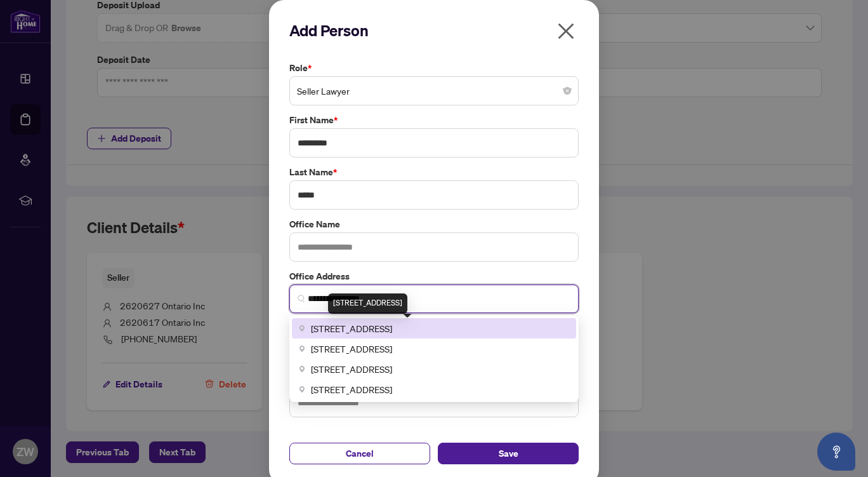 The width and height of the screenshot is (868, 477). Describe the element at coordinates (837, 452) in the screenshot. I see `button: Open asap` at that location.